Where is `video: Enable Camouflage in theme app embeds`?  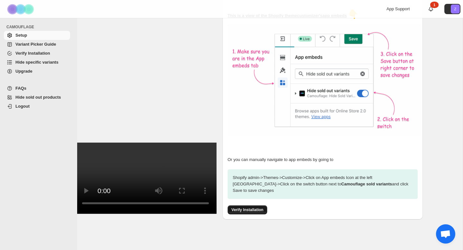 video: Enable Camouflage in theme app embeds is located at coordinates (145, 178).